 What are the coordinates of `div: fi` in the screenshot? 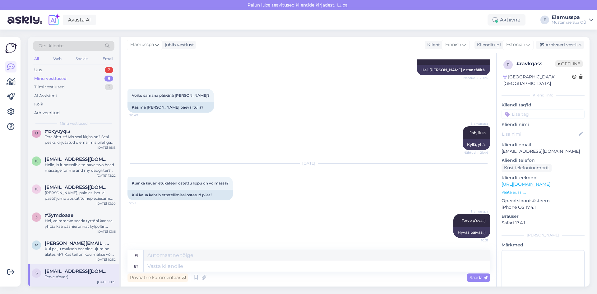 It's located at (136, 255).